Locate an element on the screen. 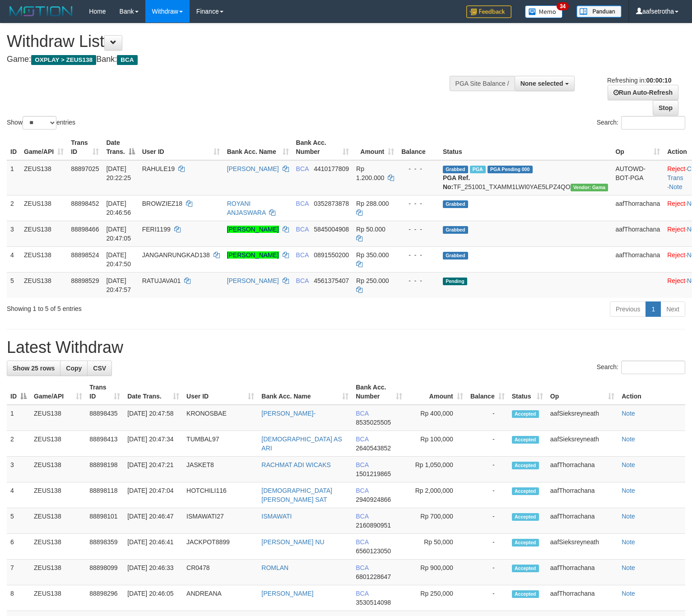  a: ROYANI ANJASWARA is located at coordinates (246, 208).